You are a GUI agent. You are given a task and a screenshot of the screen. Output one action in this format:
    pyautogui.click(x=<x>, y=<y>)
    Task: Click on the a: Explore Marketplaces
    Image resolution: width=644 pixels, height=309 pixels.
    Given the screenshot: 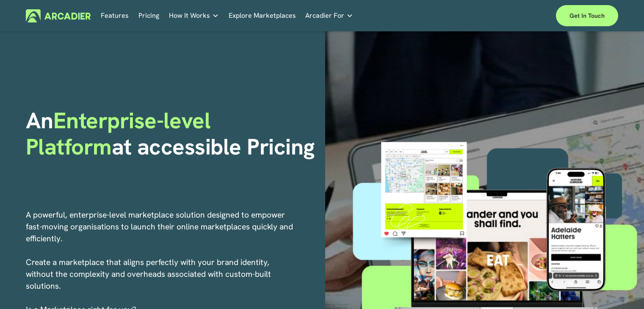 What is the action you would take?
    pyautogui.click(x=262, y=16)
    